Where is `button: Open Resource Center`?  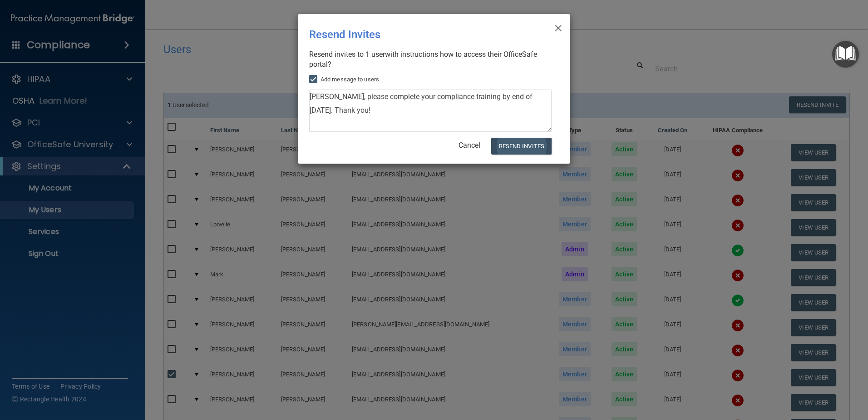 button: Open Resource Center is located at coordinates (845, 54).